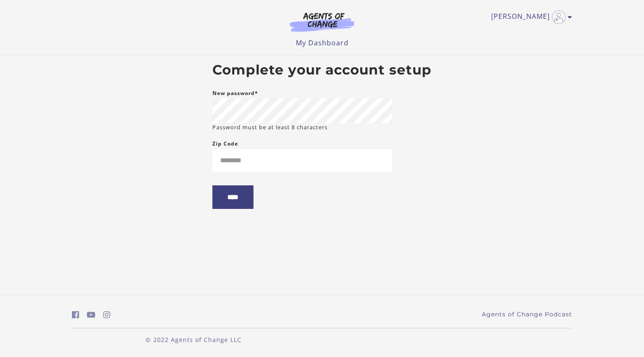  What do you see at coordinates (322, 70) in the screenshot?
I see `h2: Complete your account setup` at bounding box center [322, 70].